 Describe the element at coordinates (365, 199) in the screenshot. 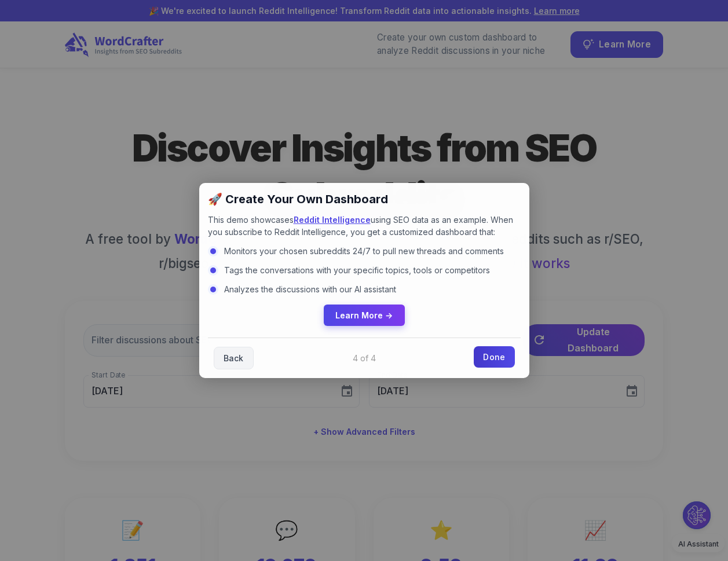

I see `h2: 🚀 Create Your Own Dashboard` at that location.